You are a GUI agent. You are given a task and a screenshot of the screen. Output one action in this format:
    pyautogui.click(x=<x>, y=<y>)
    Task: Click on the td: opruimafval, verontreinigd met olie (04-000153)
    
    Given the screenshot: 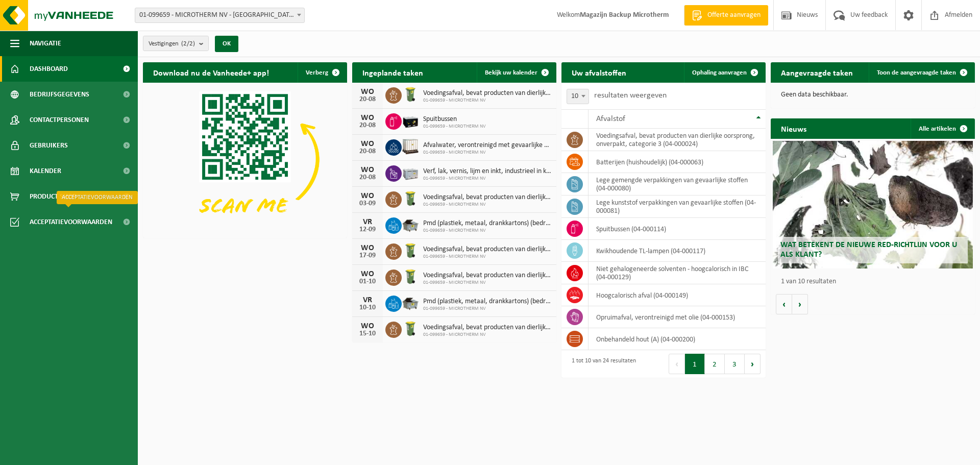 What is the action you would take?
    pyautogui.click(x=677, y=317)
    